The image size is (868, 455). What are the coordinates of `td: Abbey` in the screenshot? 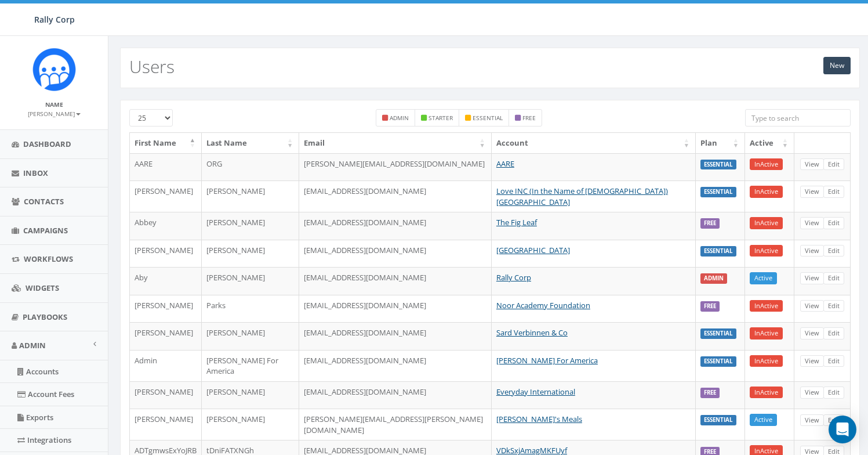 It's located at (166, 226).